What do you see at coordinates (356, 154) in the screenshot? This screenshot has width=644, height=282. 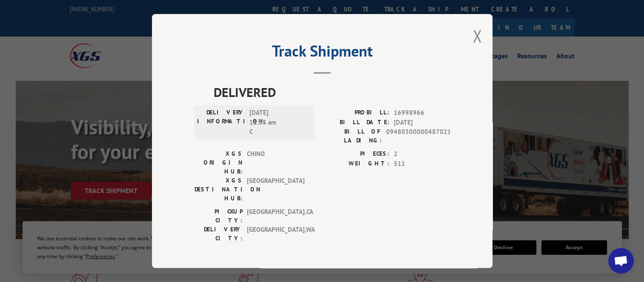 I see `label: PIECES:` at bounding box center [356, 154].